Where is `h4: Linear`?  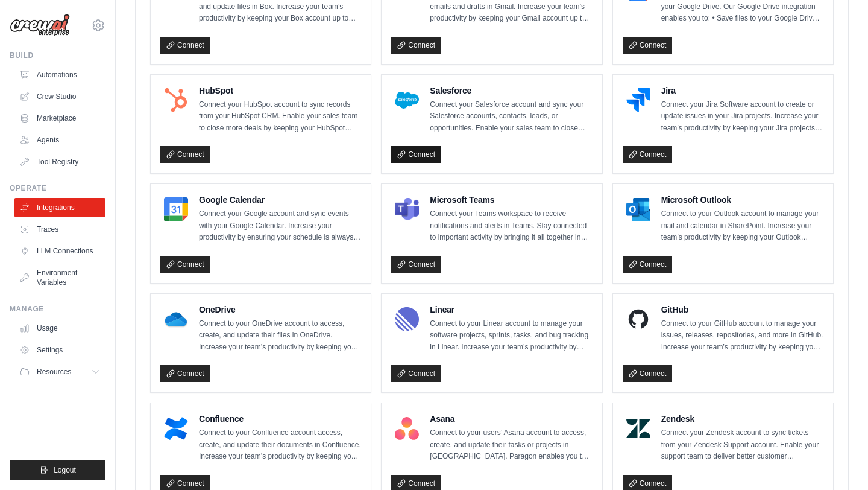
h4: Linear is located at coordinates (511, 310).